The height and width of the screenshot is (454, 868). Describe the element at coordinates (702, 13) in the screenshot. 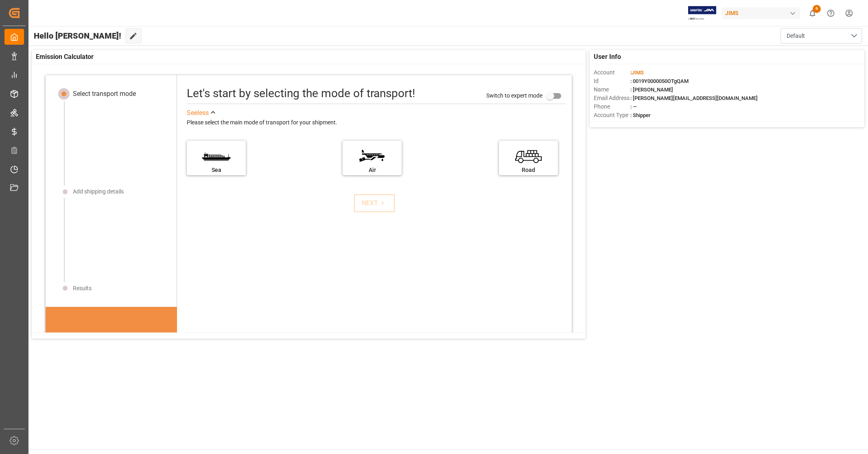

I see `img: Exertis%20JAM%20-%20Email%20Logo.jpg_1722504956.jpg` at that location.